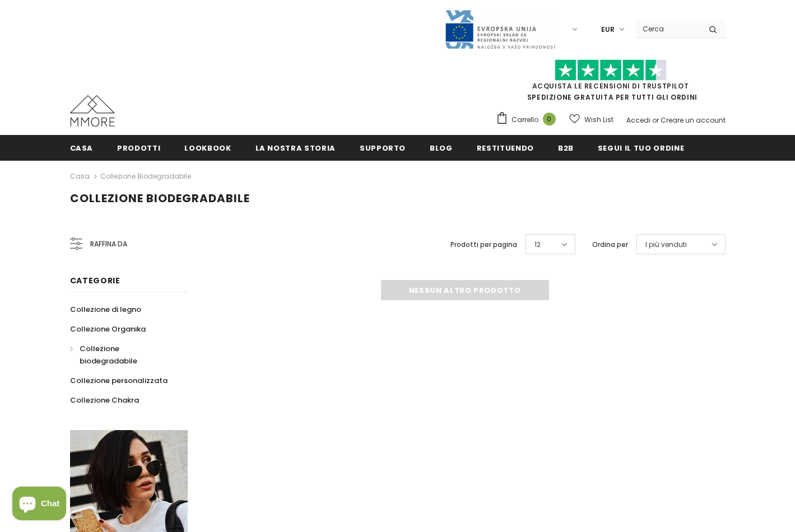 The height and width of the screenshot is (532, 795). What do you see at coordinates (500, 29) in the screenshot?
I see `img: Javni Razpis` at bounding box center [500, 29].